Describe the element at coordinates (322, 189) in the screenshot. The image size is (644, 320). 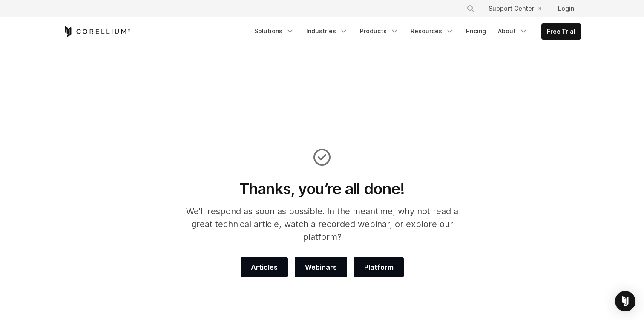
I see `h1: Thanks, you’re all done!` at that location.